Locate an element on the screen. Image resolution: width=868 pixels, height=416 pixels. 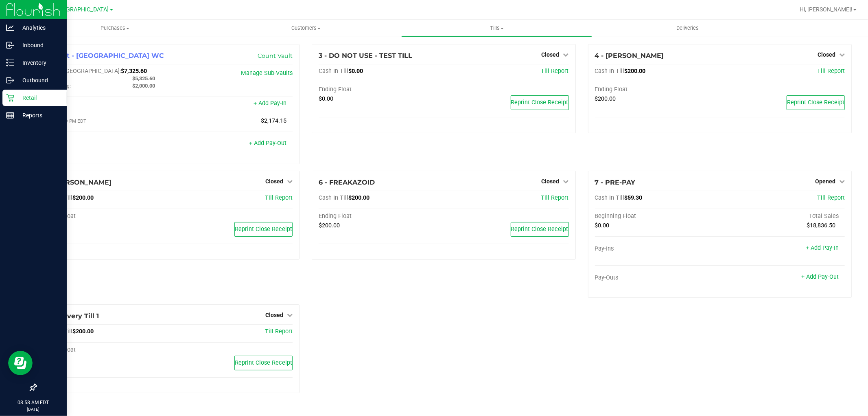
a: Purchases is located at coordinates (114, 28).